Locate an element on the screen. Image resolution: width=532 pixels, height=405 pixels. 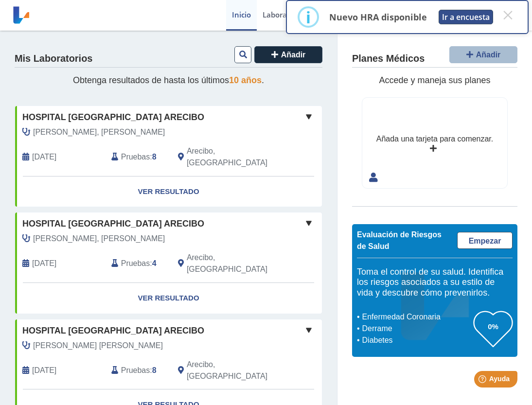
span: Ayuda is located at coordinates (54, 12).